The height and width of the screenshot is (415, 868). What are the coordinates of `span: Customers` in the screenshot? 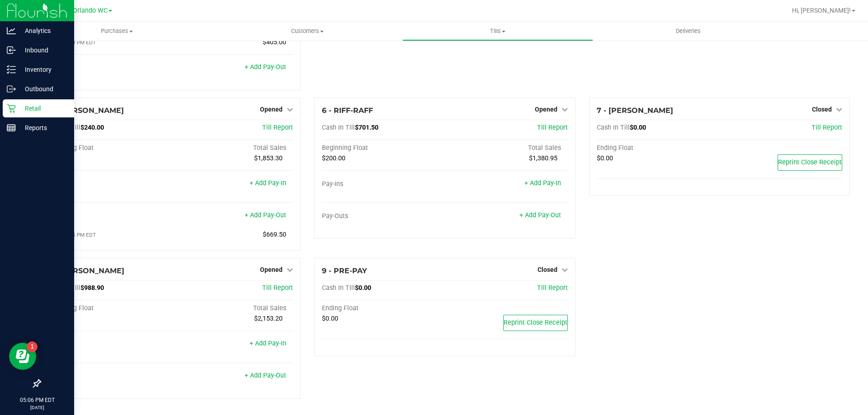 It's located at (307, 31).